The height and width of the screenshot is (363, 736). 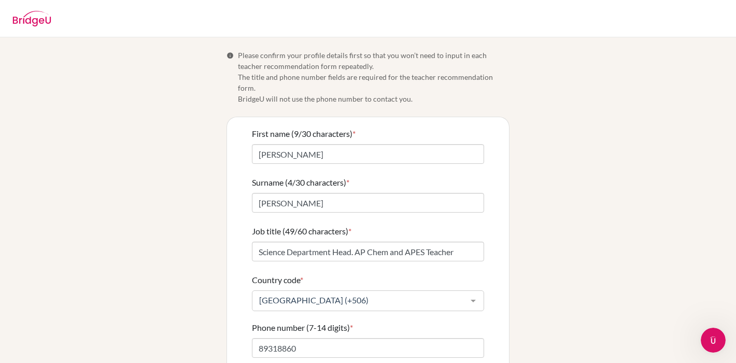 I want to click on label: Job title (49/60 characters), so click(x=302, y=231).